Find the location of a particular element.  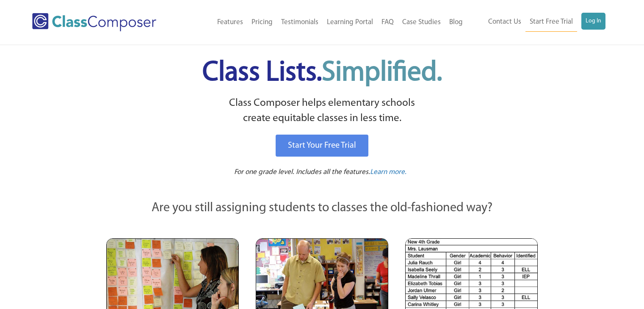

a: Start Free Trial is located at coordinates (552, 22).